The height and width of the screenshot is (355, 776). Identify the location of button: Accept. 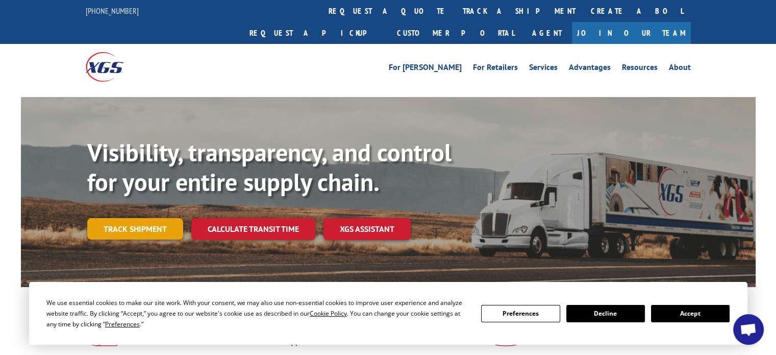
(691, 313).